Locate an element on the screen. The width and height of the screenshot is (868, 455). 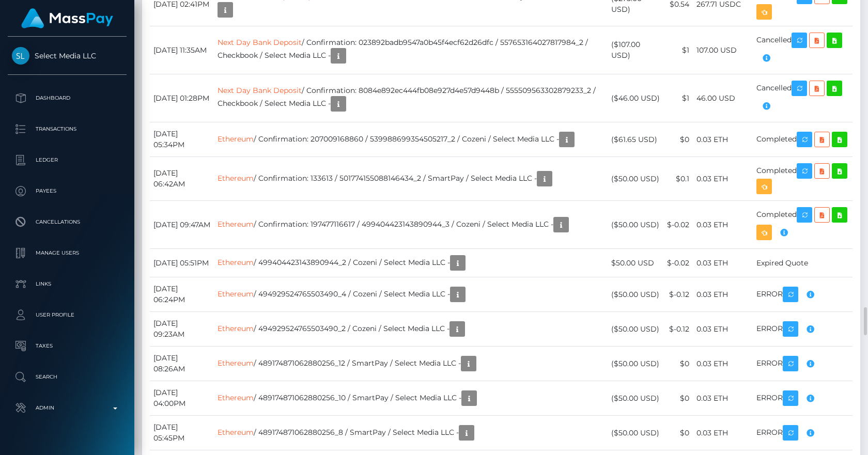
p: Manage Users is located at coordinates (67, 254).